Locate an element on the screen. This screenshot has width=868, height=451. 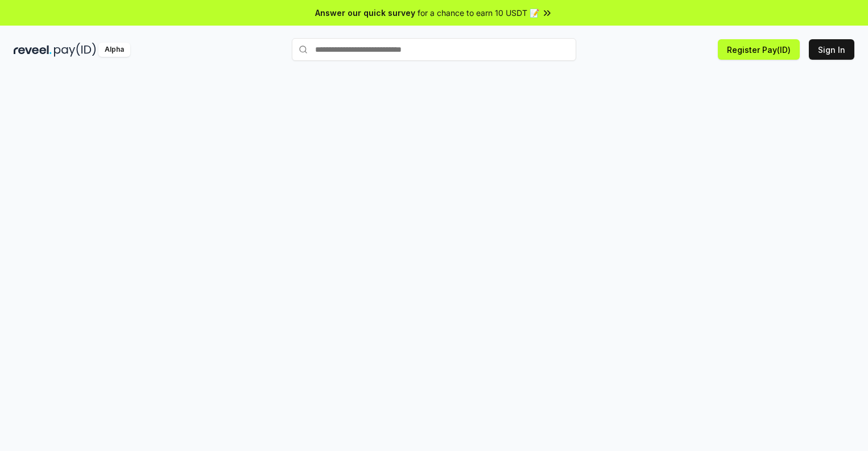
button: Sign In is located at coordinates (832, 50).